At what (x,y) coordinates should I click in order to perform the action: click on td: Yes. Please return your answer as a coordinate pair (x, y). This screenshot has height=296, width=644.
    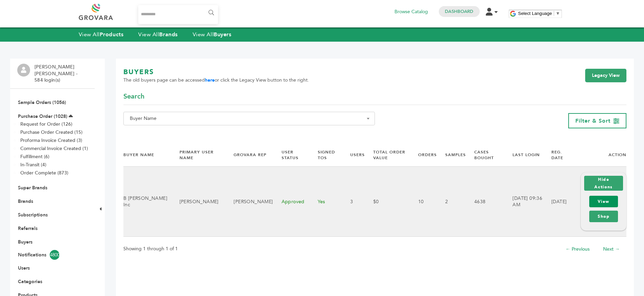
    Looking at the image, I should click on (325, 201).